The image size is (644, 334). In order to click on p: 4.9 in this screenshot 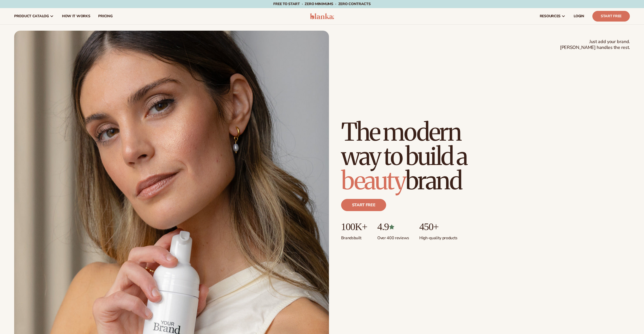, I will do `click(393, 227)`.